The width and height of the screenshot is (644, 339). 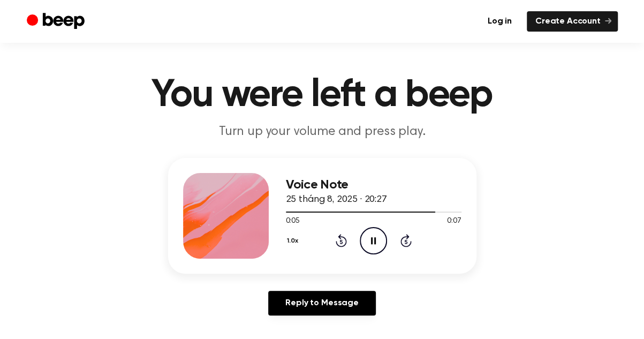 I want to click on span: 25 tháng 8, 2025 · 20:27, so click(x=336, y=200).